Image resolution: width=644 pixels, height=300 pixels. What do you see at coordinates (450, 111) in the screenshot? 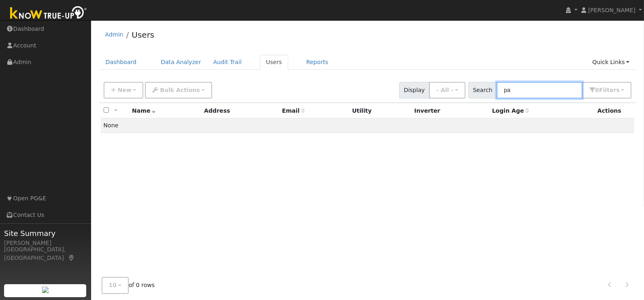
I see `div: Inverter` at bounding box center [450, 111].